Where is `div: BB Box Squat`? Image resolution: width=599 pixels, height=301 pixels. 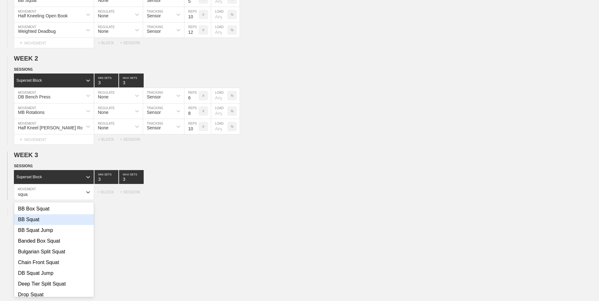 div: BB Box Squat is located at coordinates (54, 209).